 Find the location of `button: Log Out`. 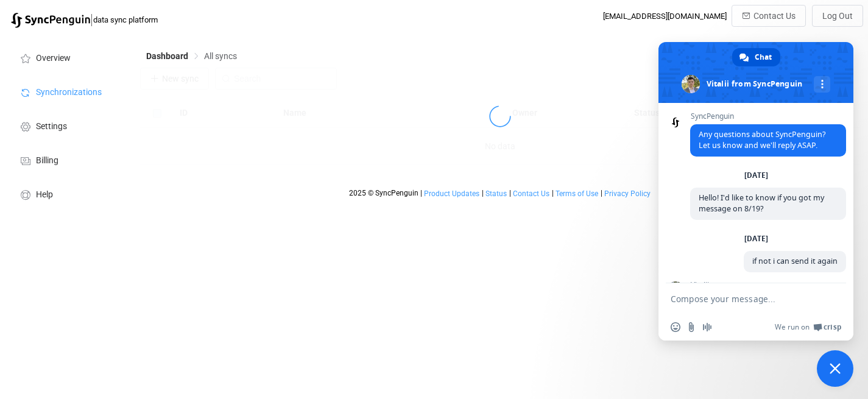

button: Log Out is located at coordinates (838, 16).